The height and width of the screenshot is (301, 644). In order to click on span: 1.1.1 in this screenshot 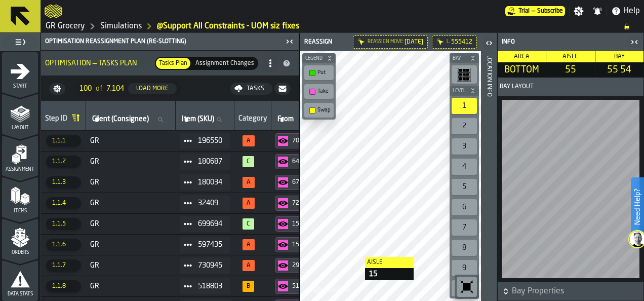, I will do `click(64, 141)`.